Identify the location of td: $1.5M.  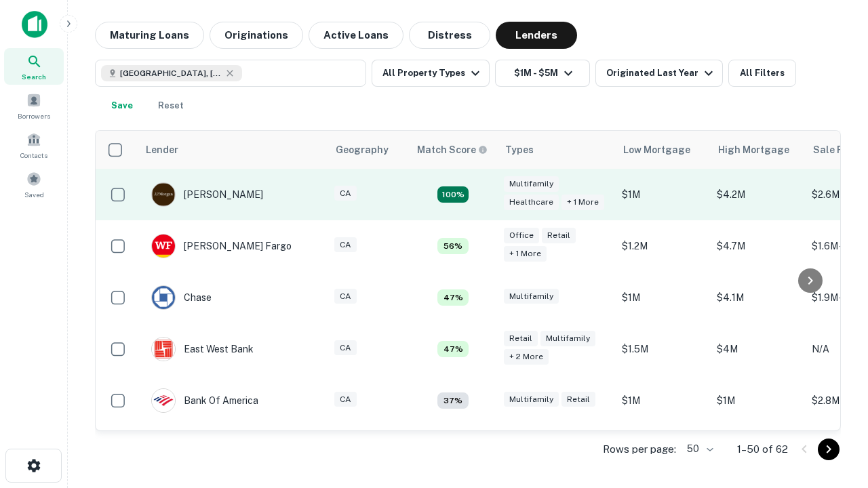
(663, 349).